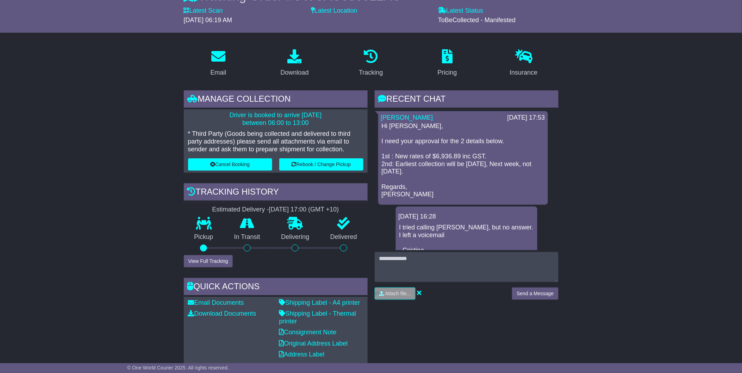 The width and height of the screenshot is (742, 373). I want to click on div: Tracking, so click(371, 72).